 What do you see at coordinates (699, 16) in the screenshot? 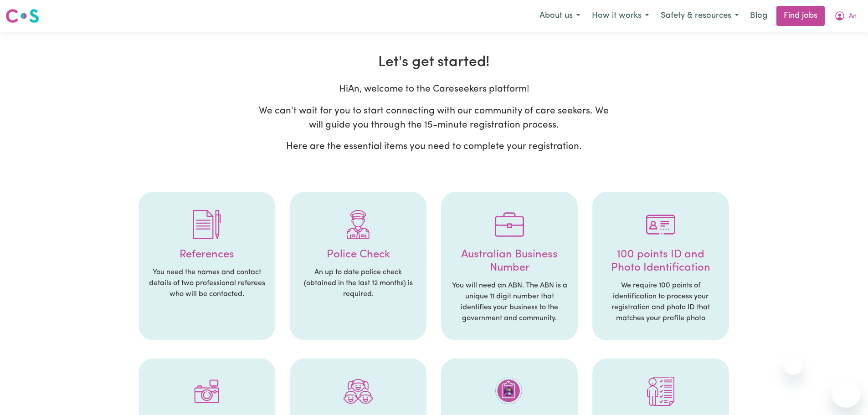
I see `button: Safety & resources` at bounding box center [699, 16].